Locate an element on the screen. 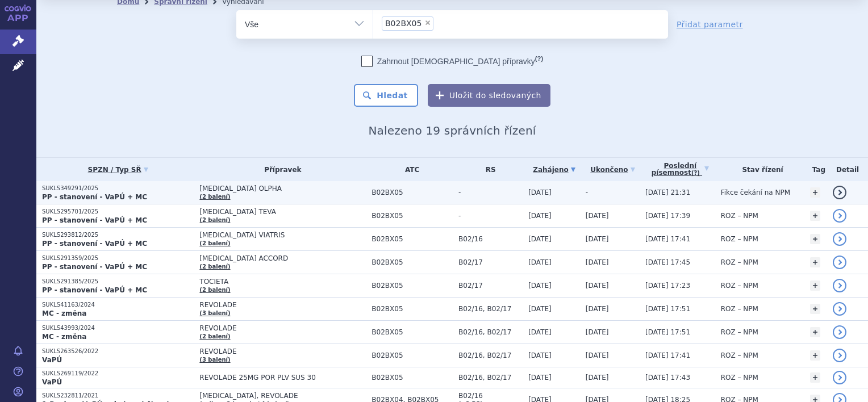  th: ATC is located at coordinates (409, 169).